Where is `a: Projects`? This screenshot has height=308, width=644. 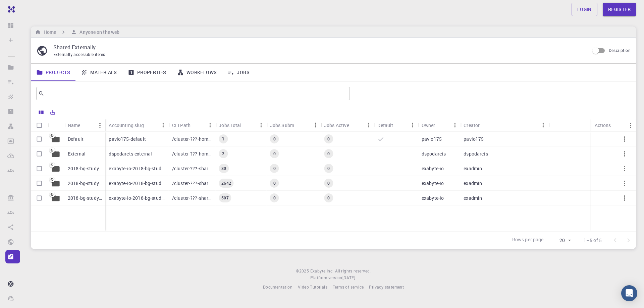
a: Projects is located at coordinates (53, 72).